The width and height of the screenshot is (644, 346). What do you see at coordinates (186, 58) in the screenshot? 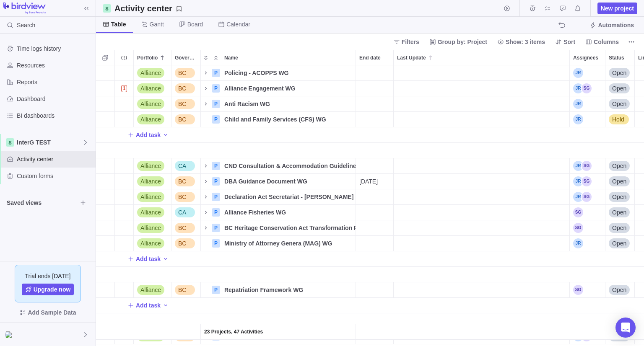
I see `span: Government Level` at bounding box center [186, 58].